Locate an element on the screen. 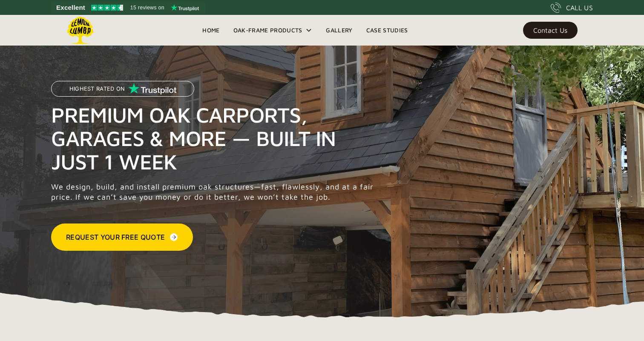 The width and height of the screenshot is (644, 341). span: Excellent is located at coordinates (71, 8).